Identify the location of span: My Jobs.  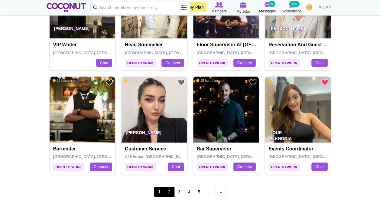
(243, 11).